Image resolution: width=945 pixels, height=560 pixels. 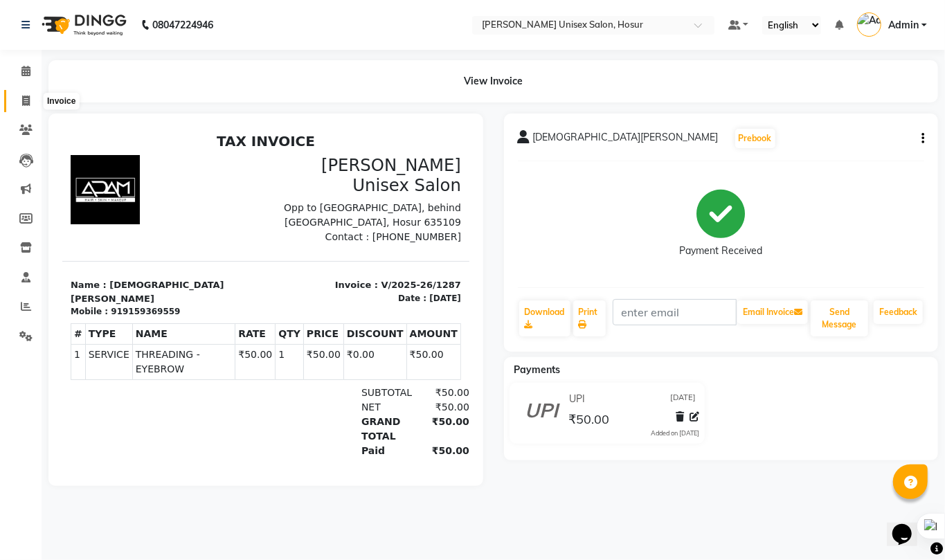 I want to click on td: ₹0.00, so click(x=312, y=234).